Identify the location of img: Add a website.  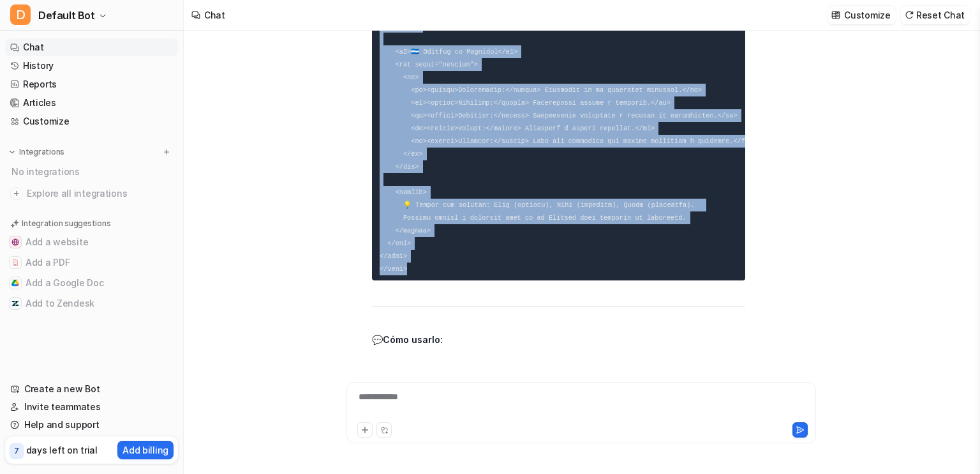
(15, 241).